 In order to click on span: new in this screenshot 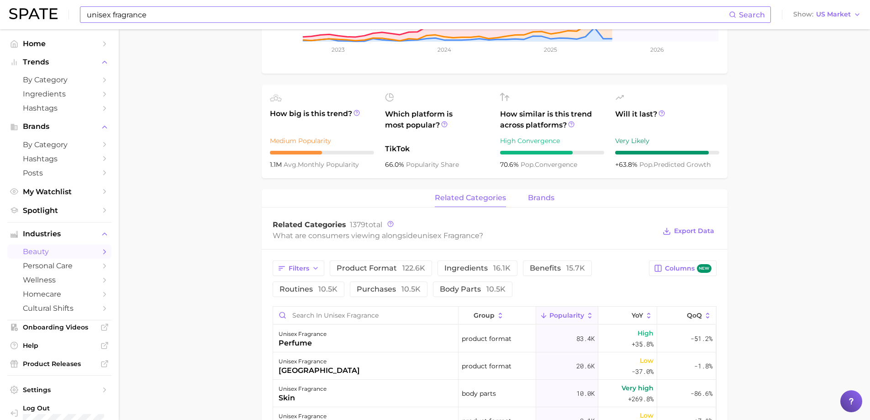, I will do `click(704, 268)`.